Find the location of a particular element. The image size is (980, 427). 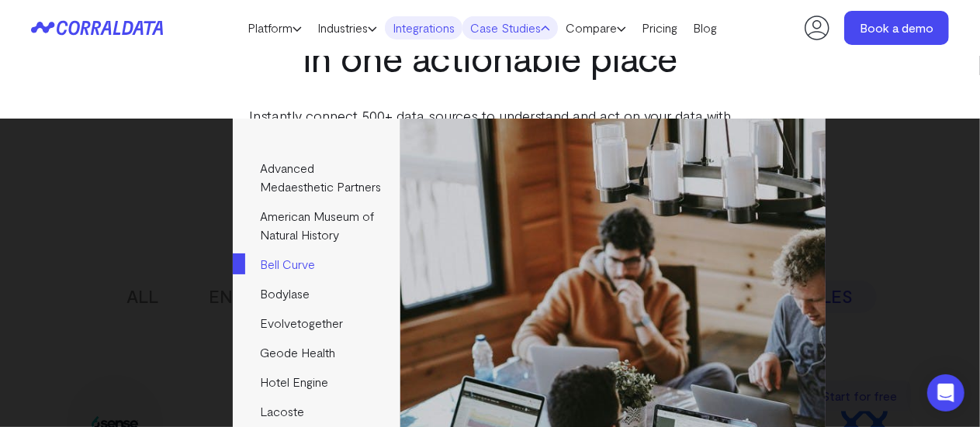

a: Compare is located at coordinates (596, 28).